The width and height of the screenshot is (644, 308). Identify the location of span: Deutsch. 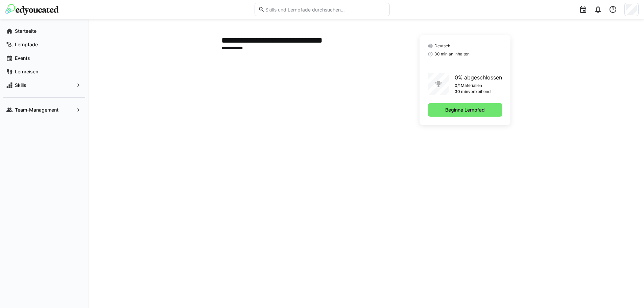
(442, 46).